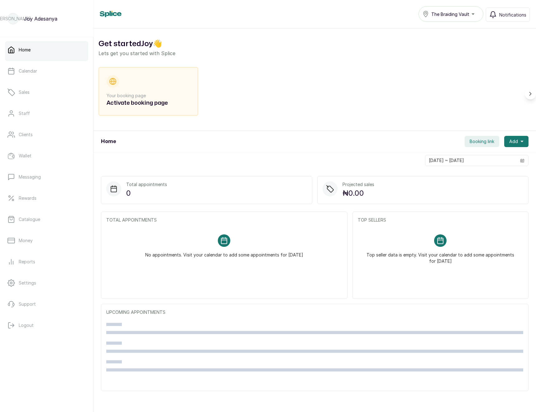 The height and width of the screenshot is (412, 536). Describe the element at coordinates (27, 283) in the screenshot. I see `p: Settings` at that location.